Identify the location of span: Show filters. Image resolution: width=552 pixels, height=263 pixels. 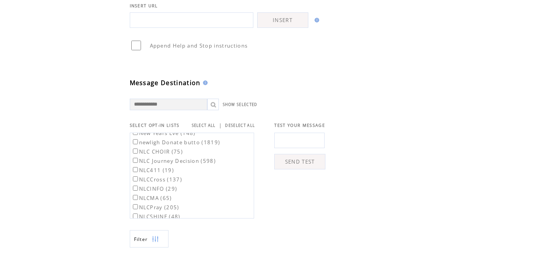
(141, 239).